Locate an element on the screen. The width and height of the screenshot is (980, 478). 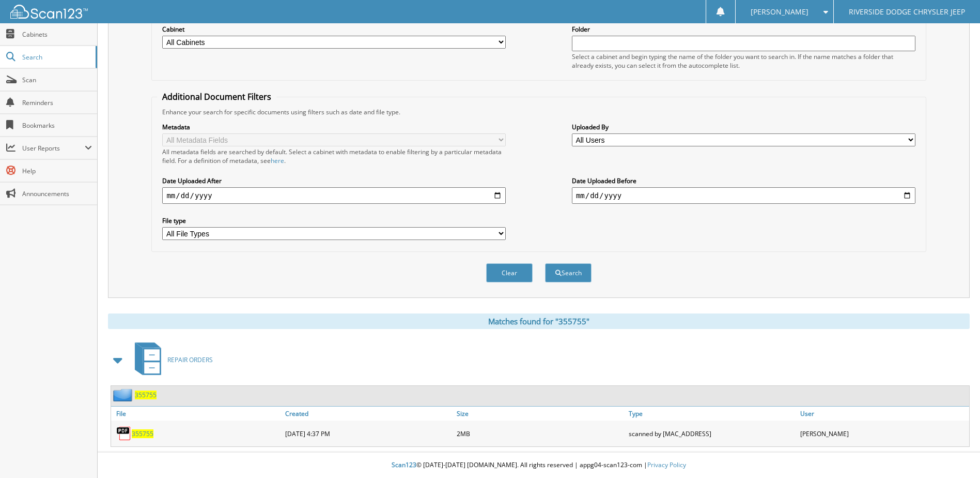
input: start is located at coordinates (334, 196).